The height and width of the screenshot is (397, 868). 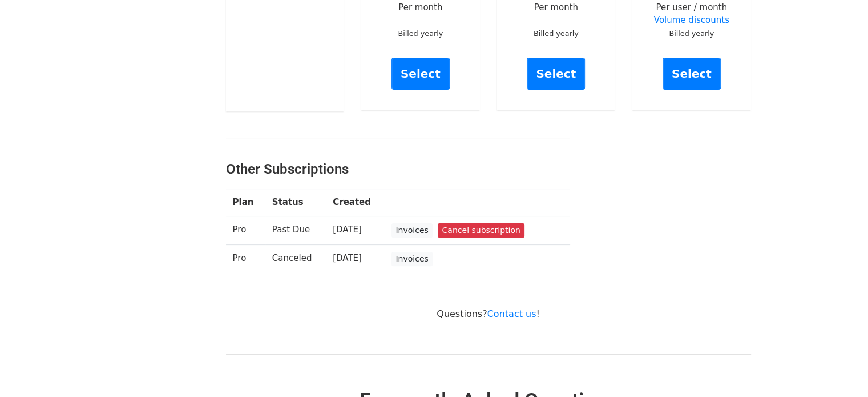 I want to click on a: Cancel subscription, so click(x=480, y=230).